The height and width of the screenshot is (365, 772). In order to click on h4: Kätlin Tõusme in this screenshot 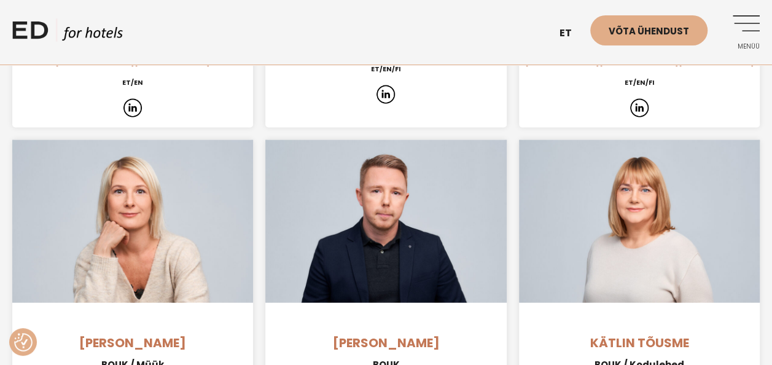, I will do `click(639, 343)`.